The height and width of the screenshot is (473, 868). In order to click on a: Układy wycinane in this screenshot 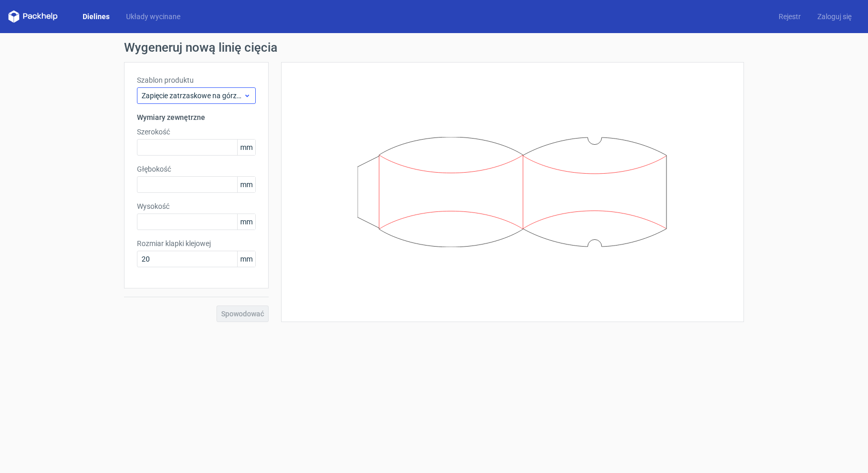, I will do `click(153, 16)`.